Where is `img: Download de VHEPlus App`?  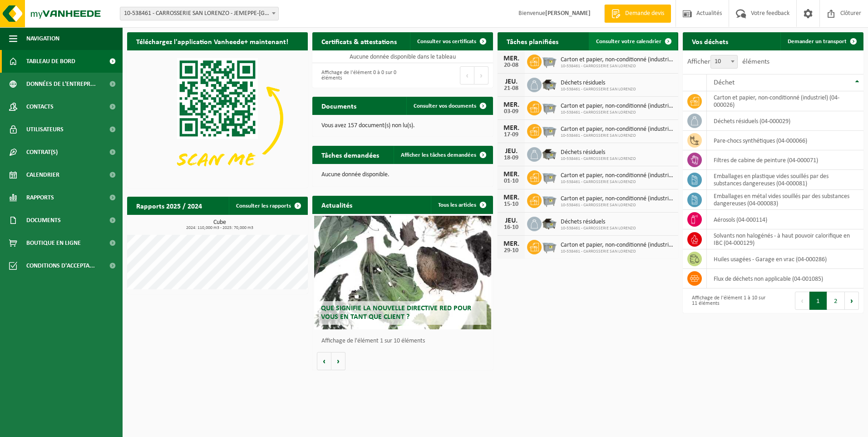
img: Download de VHEPlus App is located at coordinates (217, 118).